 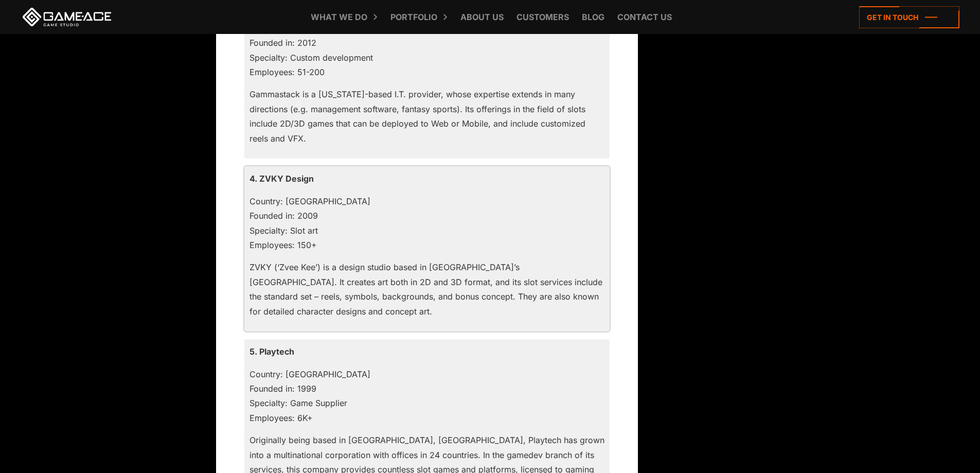 What do you see at coordinates (427, 51) in the screenshot?
I see `p: Country: U.S.A. Founded in: 2012 Specialty: Custom development Employees: 51-200` at bounding box center [427, 51].